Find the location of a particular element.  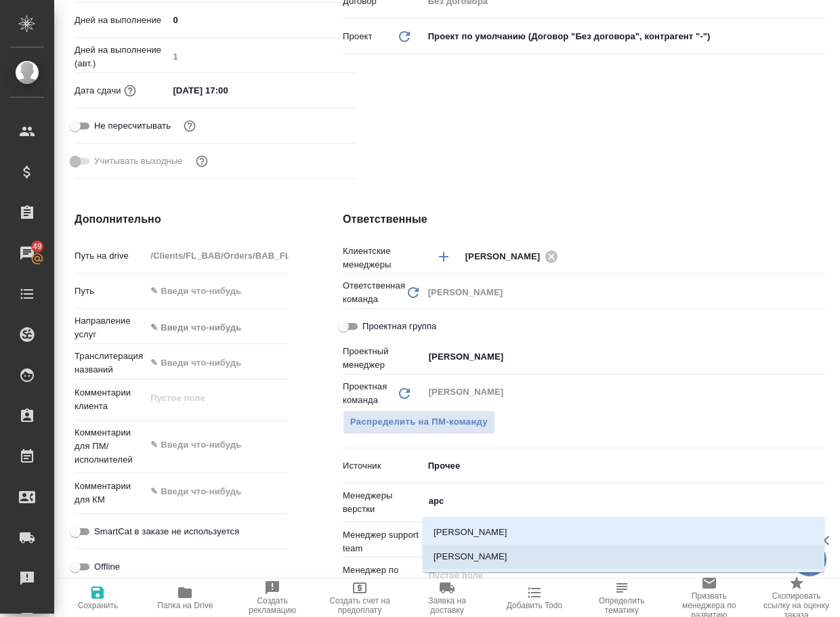

span: Заявка на доставку is located at coordinates (447, 605).